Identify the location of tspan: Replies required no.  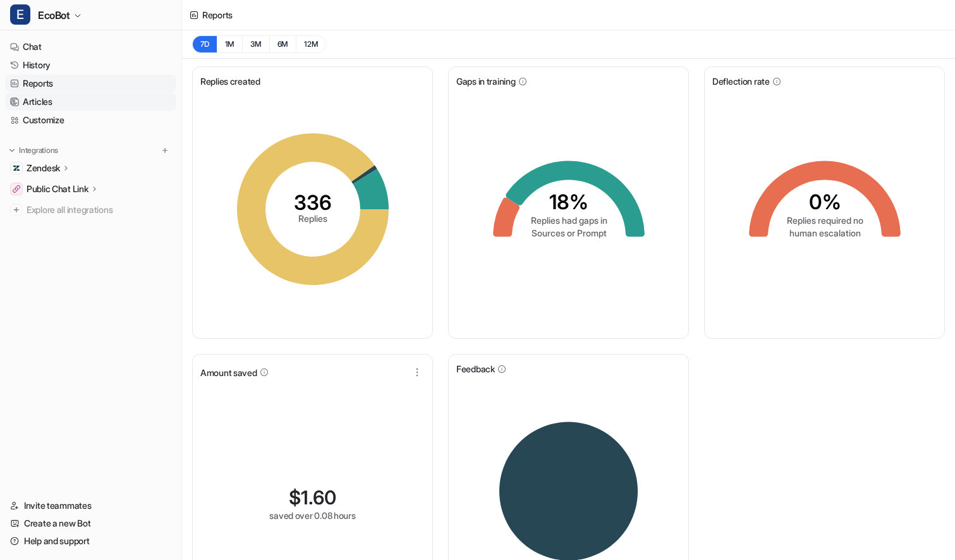
(825, 220).